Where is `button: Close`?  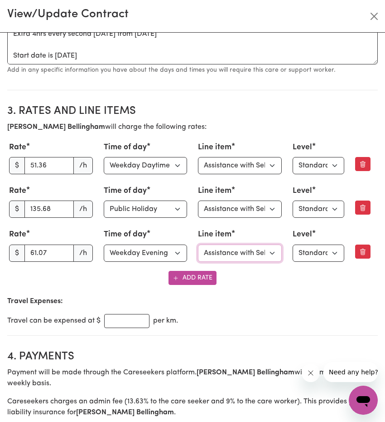
button: Close is located at coordinates (374, 16).